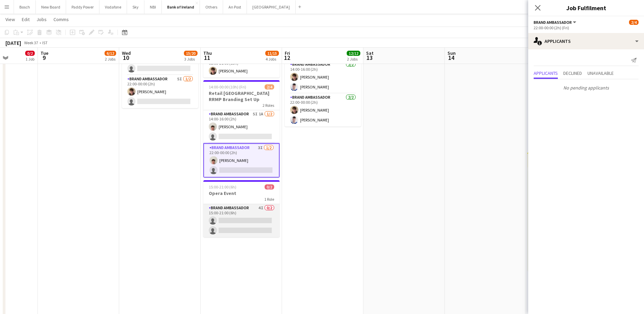 The image size is (644, 314). I want to click on button: Bosch, so click(25, 7).